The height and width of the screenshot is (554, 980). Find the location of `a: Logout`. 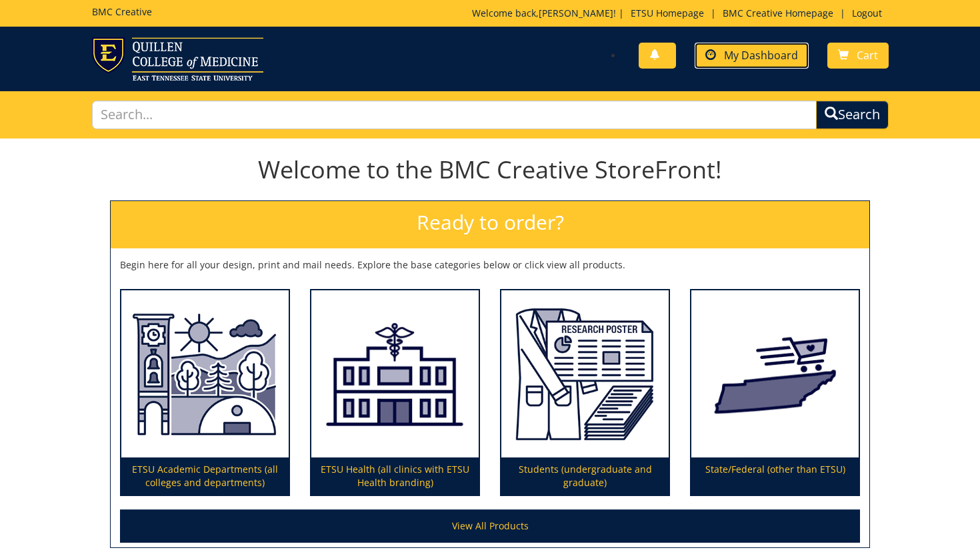

a: Logout is located at coordinates (867, 13).